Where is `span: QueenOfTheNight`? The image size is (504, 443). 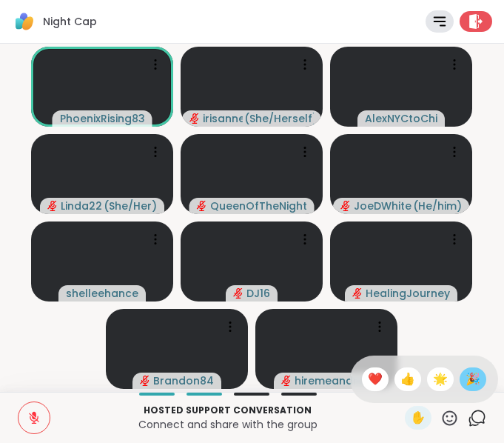 span: QueenOfTheNight is located at coordinates (258, 206).